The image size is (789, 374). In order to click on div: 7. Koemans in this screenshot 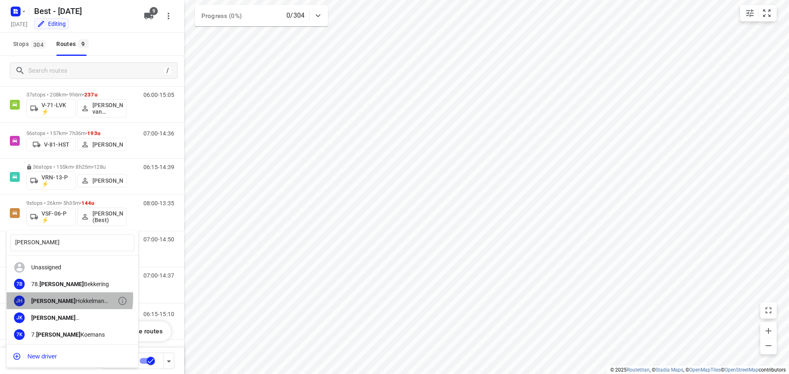, I will do `click(74, 335)`.